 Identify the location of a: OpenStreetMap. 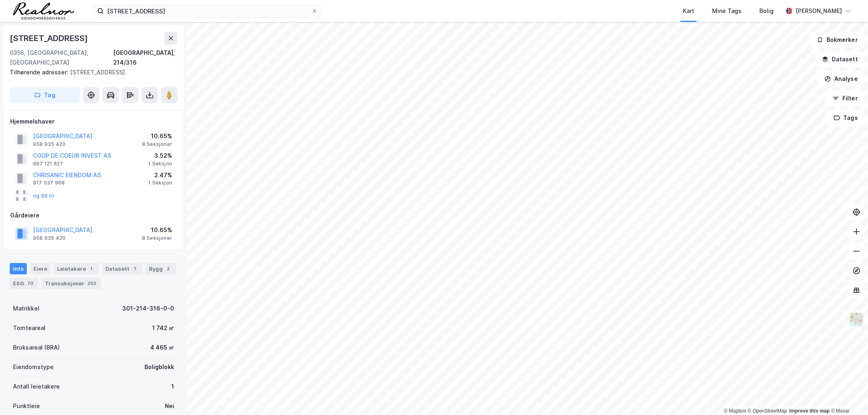
(767, 411).